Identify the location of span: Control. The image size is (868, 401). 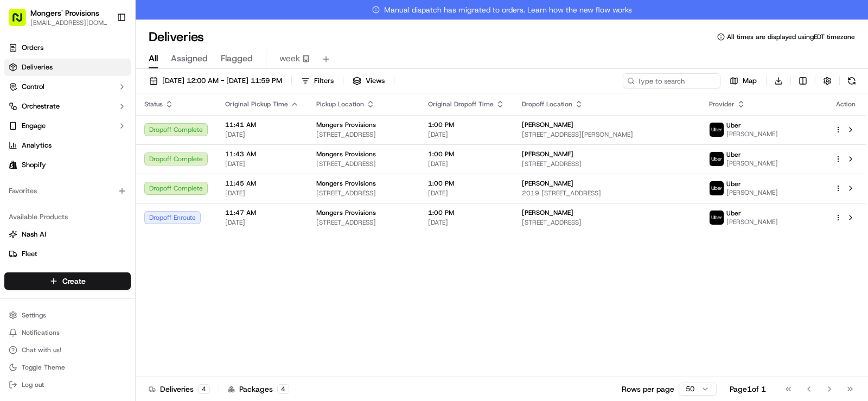
(33, 87).